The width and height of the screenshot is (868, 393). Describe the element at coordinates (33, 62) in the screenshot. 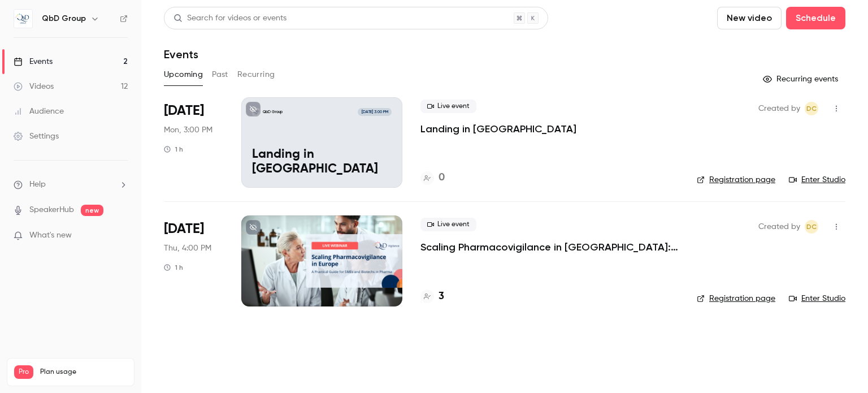

I see `div: Events` at that location.